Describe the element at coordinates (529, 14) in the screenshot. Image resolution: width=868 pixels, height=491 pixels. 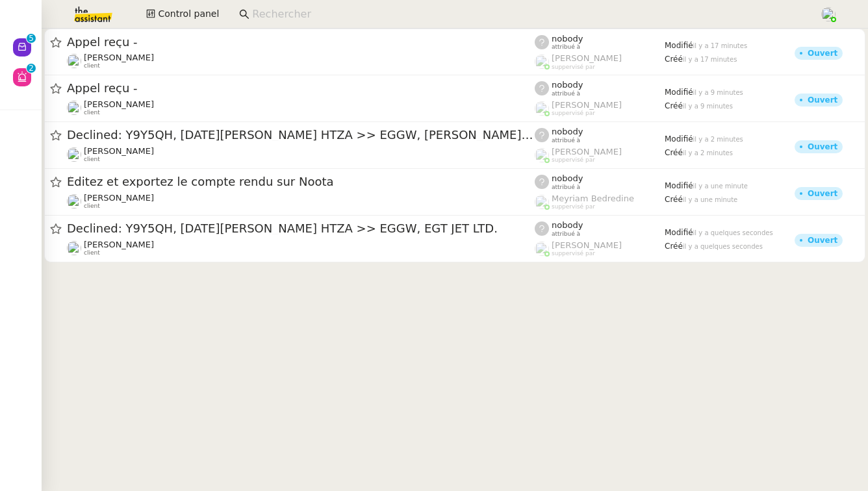
I see `input: Rechercher` at that location.